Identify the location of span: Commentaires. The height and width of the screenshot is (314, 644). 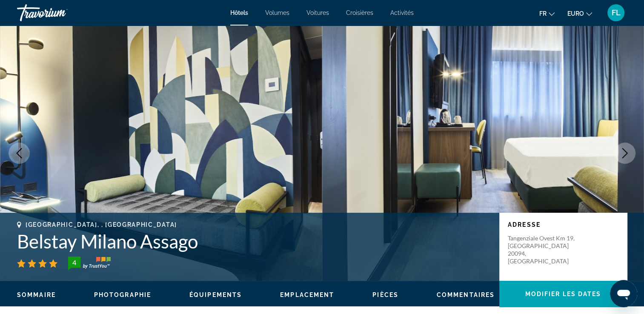
(466, 295).